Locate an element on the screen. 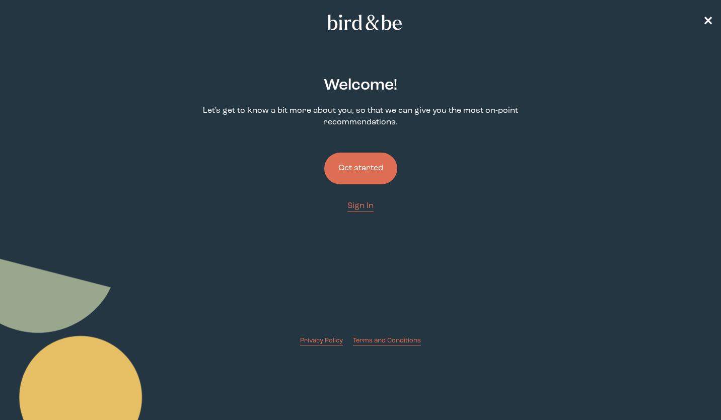  a: Sign In is located at coordinates (361, 206).